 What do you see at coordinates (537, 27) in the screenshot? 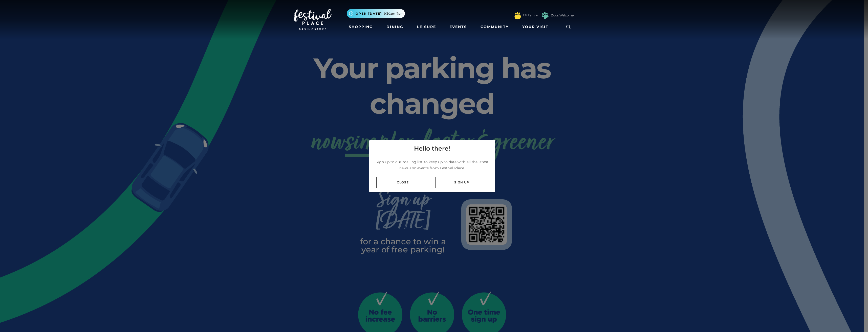
I see `a: Your Visit` at bounding box center [537, 27].